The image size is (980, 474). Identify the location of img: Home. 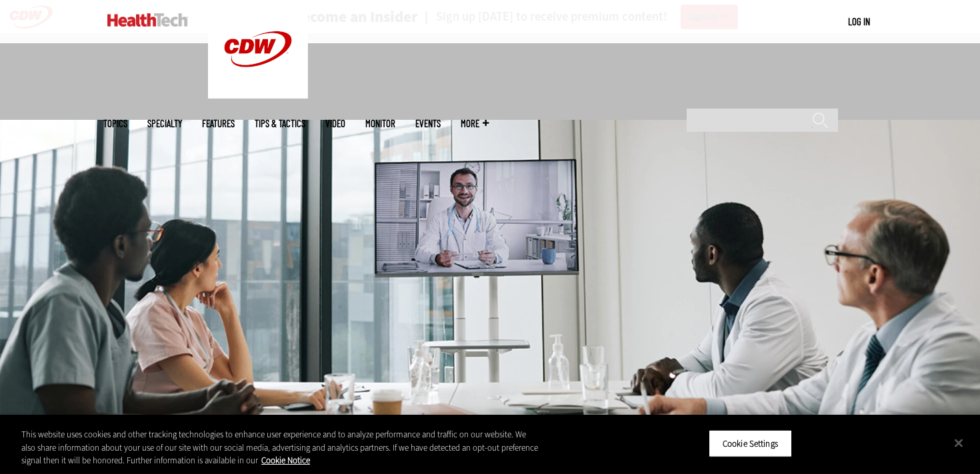
(148, 20).